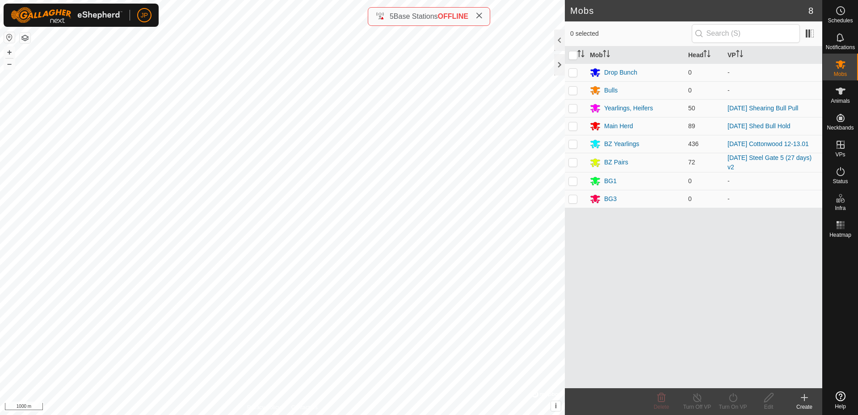 Image resolution: width=858 pixels, height=415 pixels. I want to click on span: Mobs, so click(840, 74).